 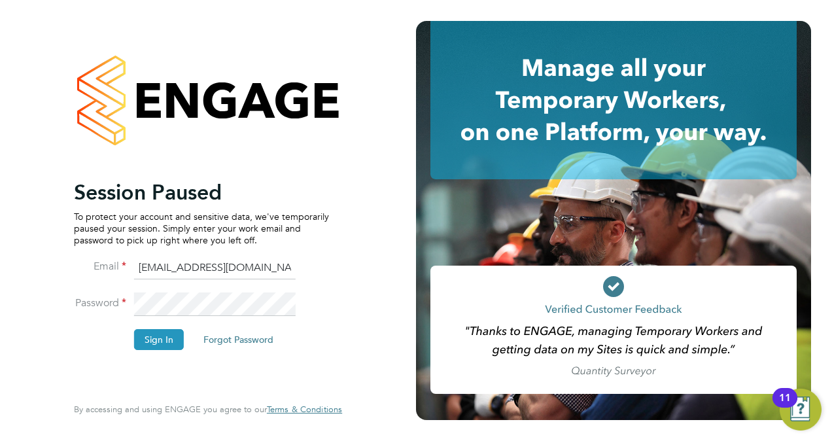 I want to click on h2: Session Paused, so click(x=202, y=192).